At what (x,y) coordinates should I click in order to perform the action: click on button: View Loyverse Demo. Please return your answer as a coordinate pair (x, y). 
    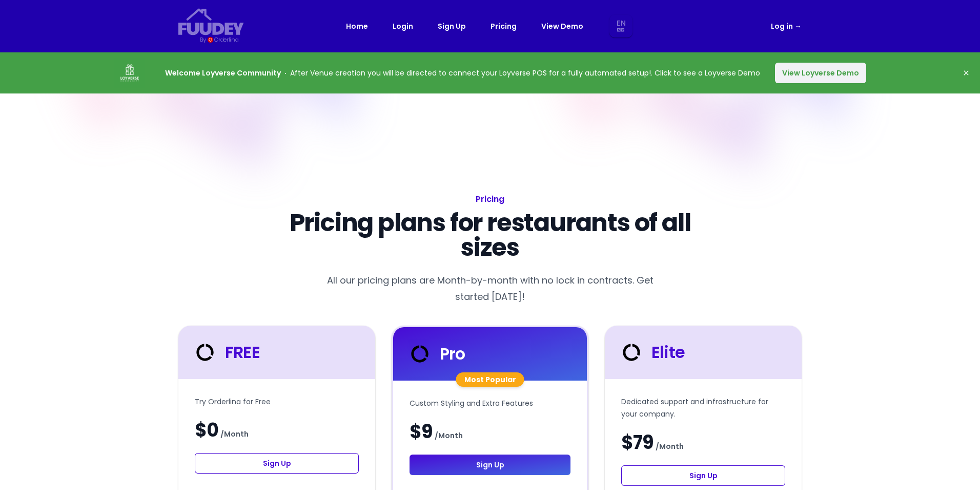
    Looking at the image, I should click on (821, 73).